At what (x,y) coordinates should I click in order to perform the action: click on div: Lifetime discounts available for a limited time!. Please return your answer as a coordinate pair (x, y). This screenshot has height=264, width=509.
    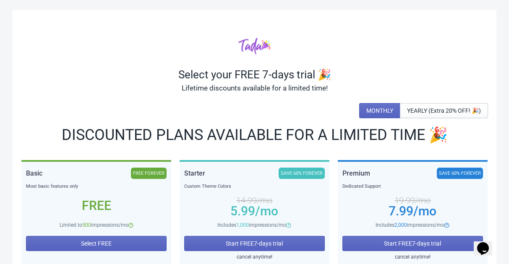
    Looking at the image, I should click on (254, 88).